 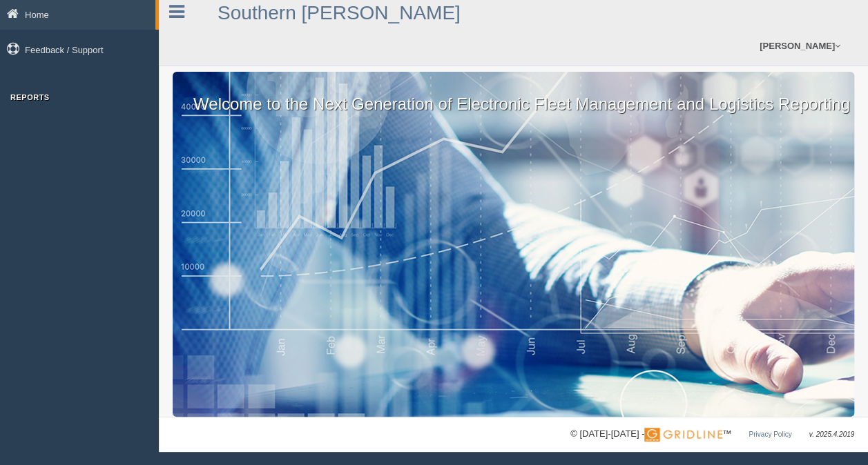 What do you see at coordinates (831, 434) in the screenshot?
I see `span: v. 2025.4.2019` at bounding box center [831, 434].